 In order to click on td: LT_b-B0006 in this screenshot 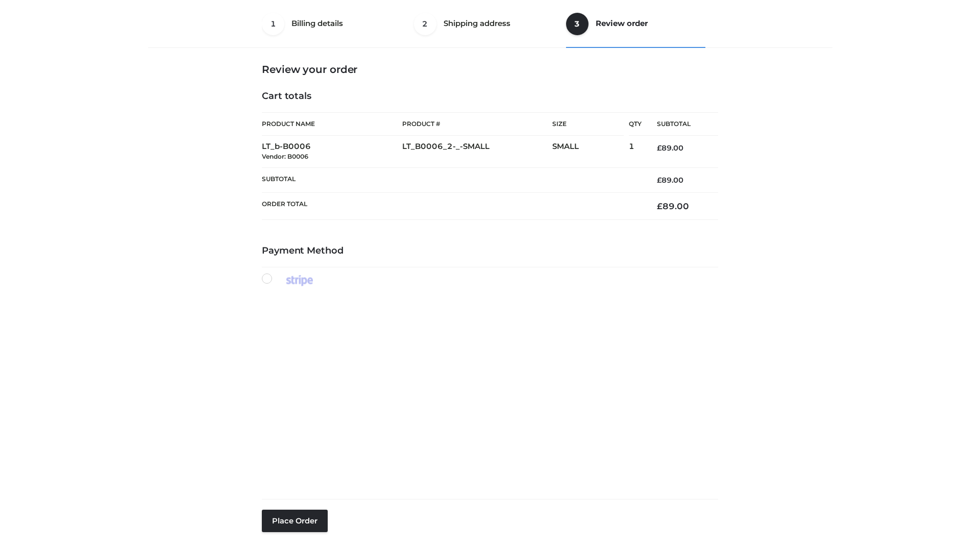, I will do `click(332, 152)`.